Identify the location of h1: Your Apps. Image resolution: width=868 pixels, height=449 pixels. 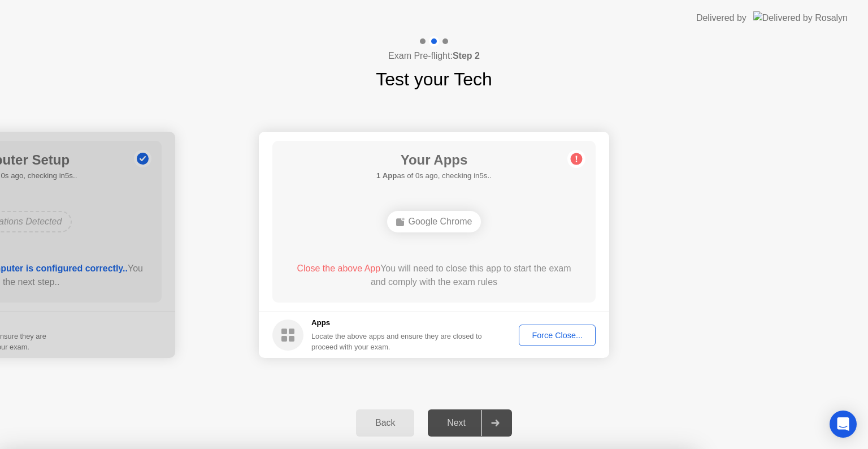
(434, 160).